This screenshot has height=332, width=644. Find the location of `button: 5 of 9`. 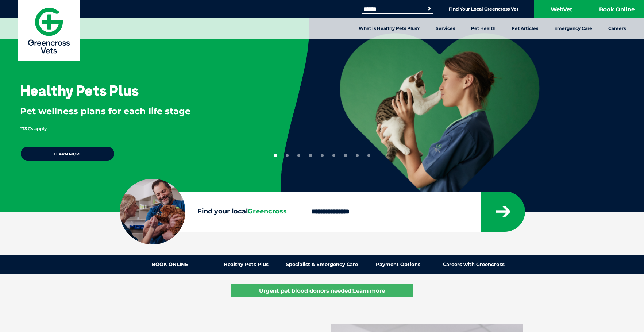

button: 5 of 9 is located at coordinates (322, 155).